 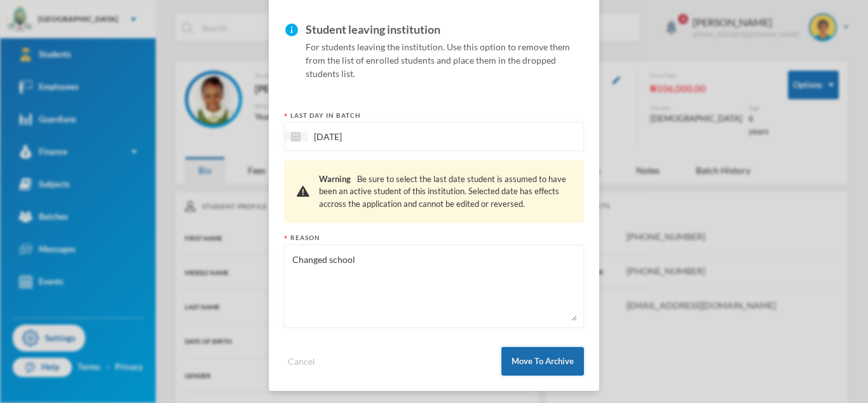 What do you see at coordinates (434, 237) in the screenshot?
I see `div: Reason` at bounding box center [434, 237].